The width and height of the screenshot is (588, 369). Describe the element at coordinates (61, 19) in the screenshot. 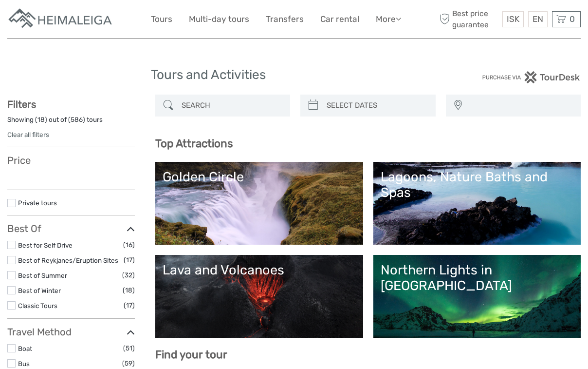

I see `img: Apartments in Reykjavik` at that location.